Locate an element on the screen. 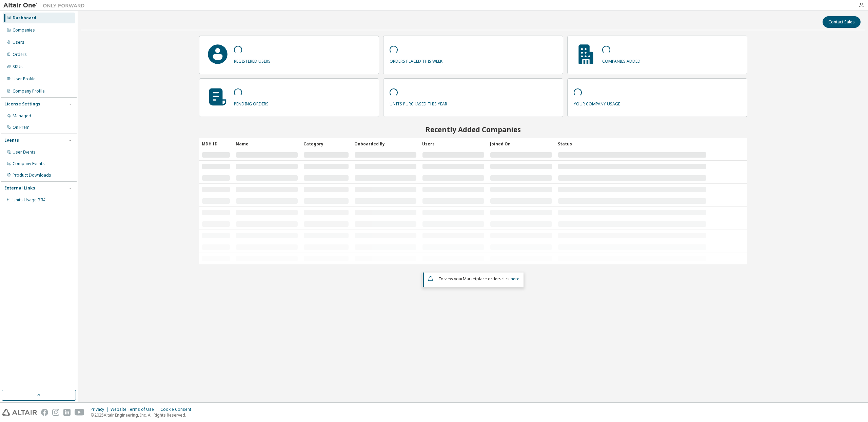 The width and height of the screenshot is (868, 422). div: Company Profile is located at coordinates (28, 91).